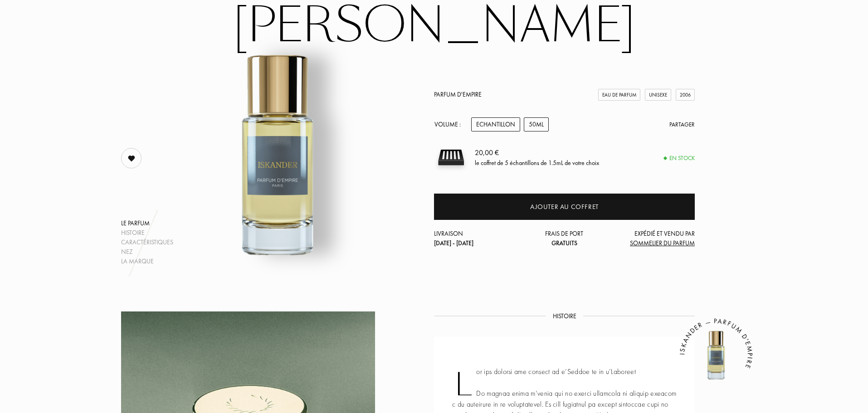 The width and height of the screenshot is (868, 413). What do you see at coordinates (537, 153) in the screenshot?
I see `div: 20,00 €` at bounding box center [537, 153].